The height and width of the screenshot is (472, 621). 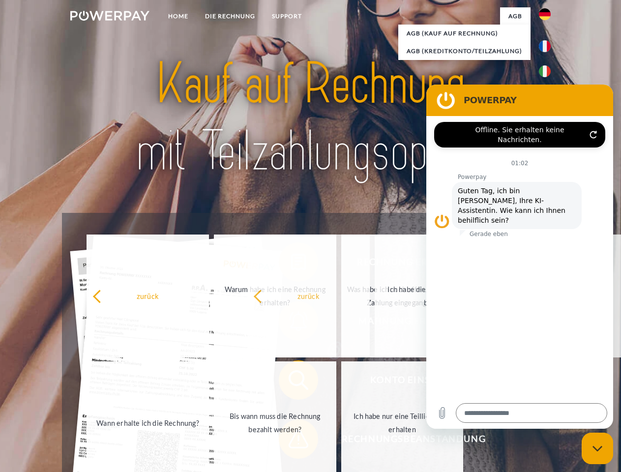 What do you see at coordinates (93, 51) in the screenshot?
I see `p: Dieser Chat wird mit einem Cloudservice aufgezeichnet und unterliegt den Bedingungen der .` at bounding box center [93, 51].